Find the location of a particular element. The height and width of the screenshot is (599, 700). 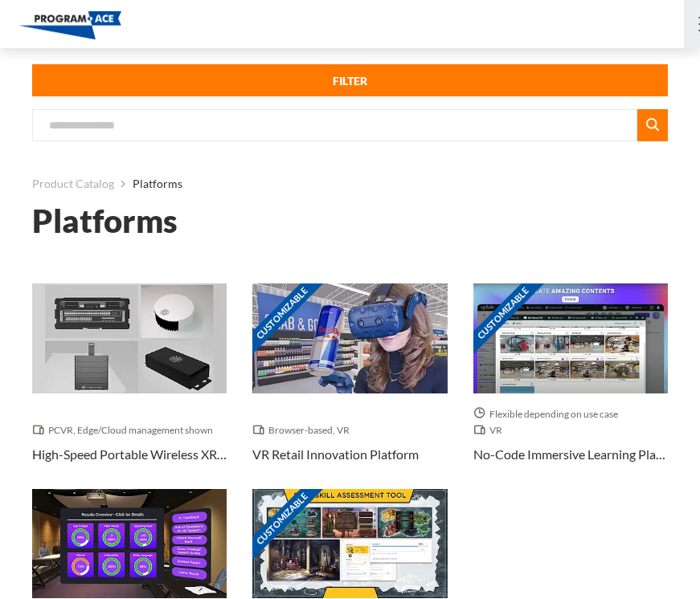

h1: Platforms is located at coordinates (105, 221).